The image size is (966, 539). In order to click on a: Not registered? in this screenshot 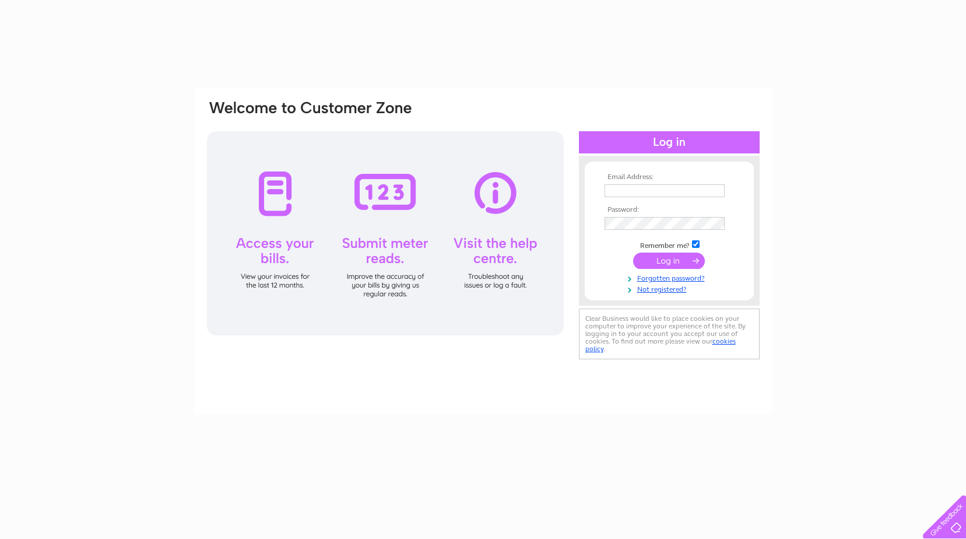, I will do `click(670, 288)`.